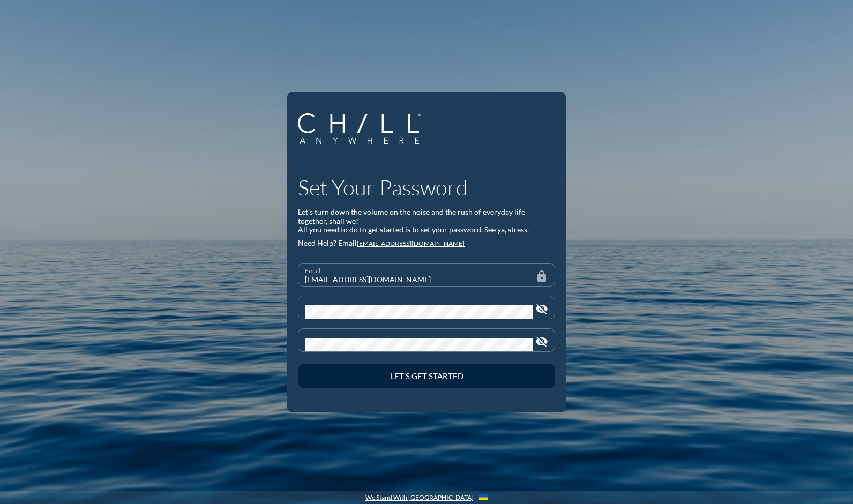 This screenshot has height=504, width=853. Describe the element at coordinates (426, 221) in the screenshot. I see `div: Let’s turn down the volume on the noise and the rush of everyday life together, shall we? All you...` at that location.